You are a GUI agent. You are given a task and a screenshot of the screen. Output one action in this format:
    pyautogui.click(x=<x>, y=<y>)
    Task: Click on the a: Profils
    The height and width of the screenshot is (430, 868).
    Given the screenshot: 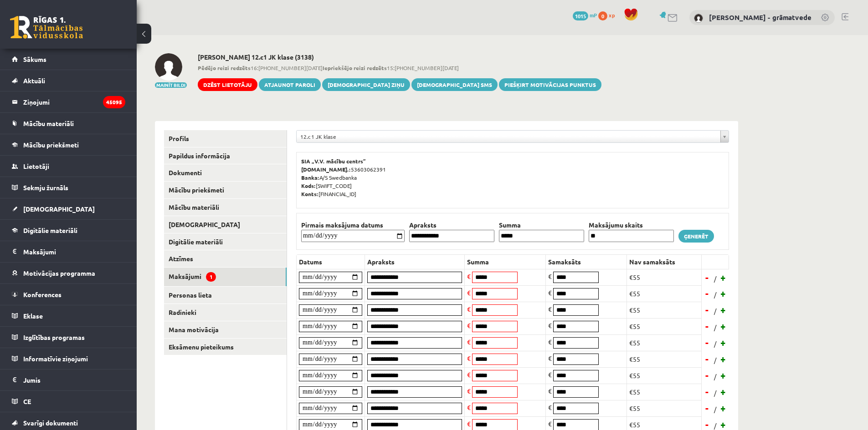 What is the action you would take?
    pyautogui.click(x=225, y=138)
    